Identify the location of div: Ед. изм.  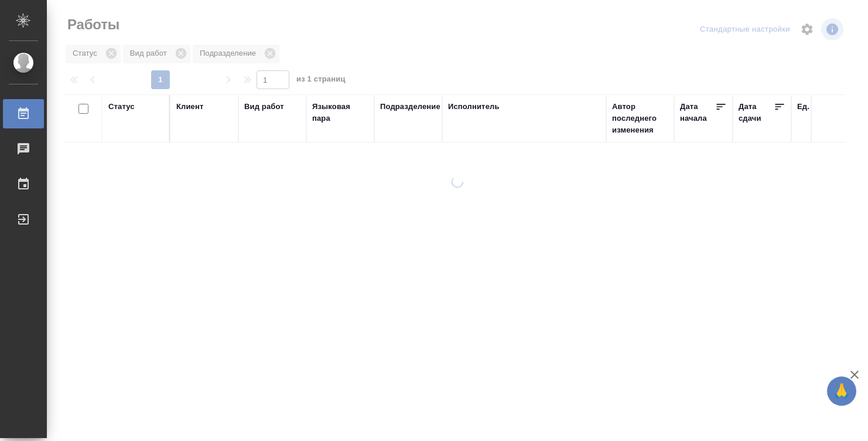
(811, 107).